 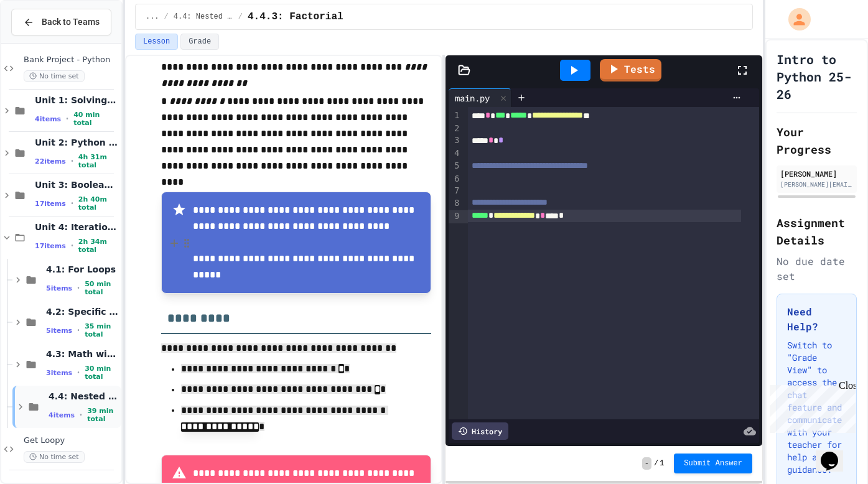 I want to click on span: 30 min total, so click(x=101, y=372).